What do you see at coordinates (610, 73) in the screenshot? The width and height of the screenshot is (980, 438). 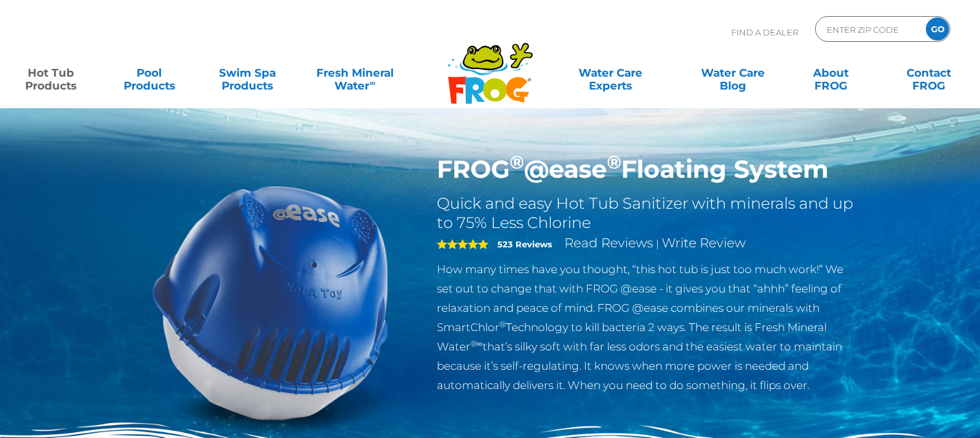 I see `a: Water CareExperts` at bounding box center [610, 73].